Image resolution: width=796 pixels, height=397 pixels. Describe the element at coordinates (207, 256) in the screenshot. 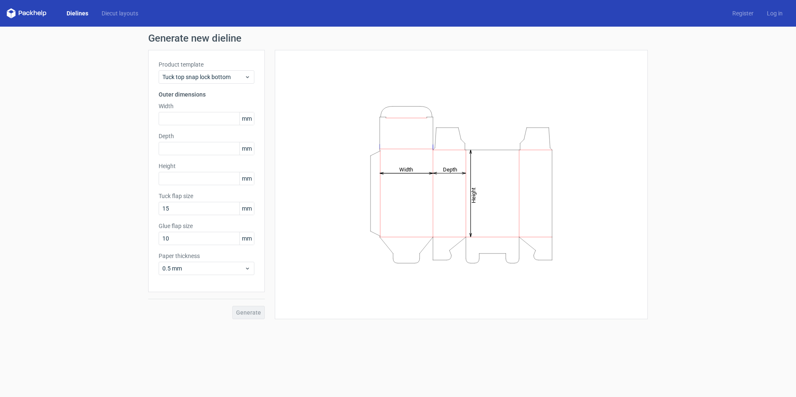

I see `label: Paper thickness` at that location.